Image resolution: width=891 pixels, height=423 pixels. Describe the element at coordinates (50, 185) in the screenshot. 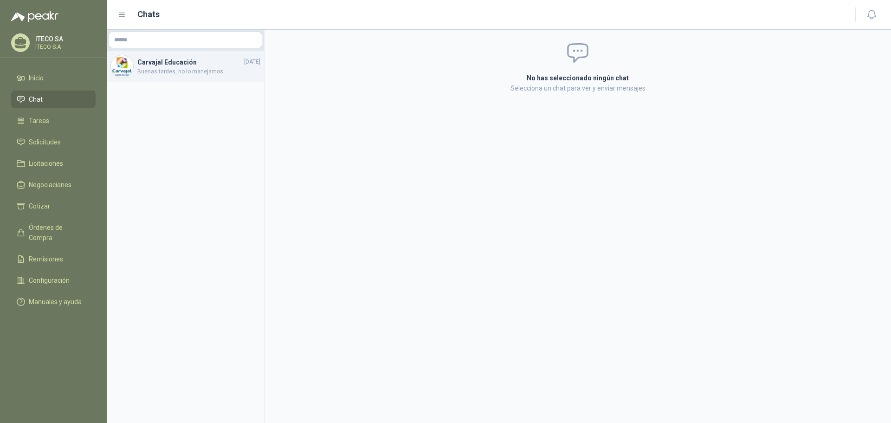

I see `span: Negociaciones` at that location.